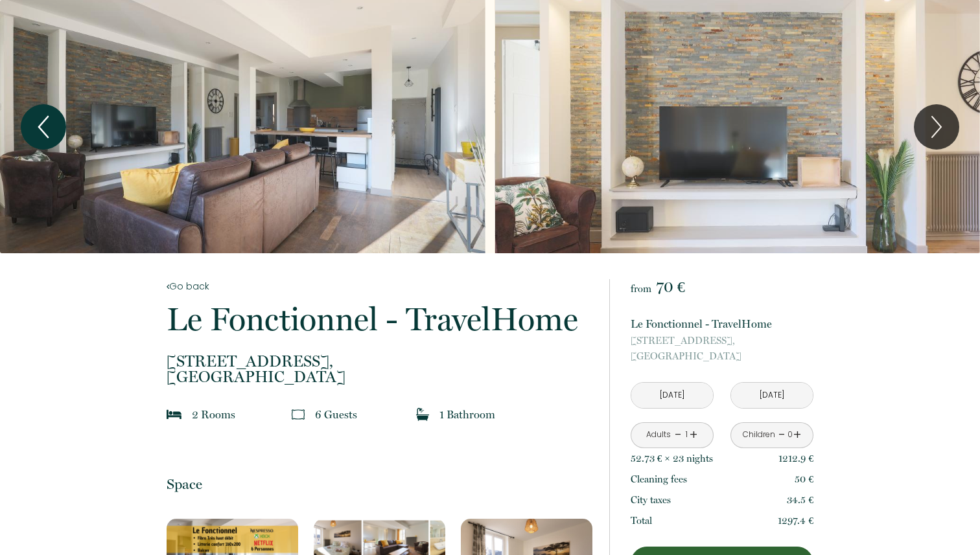 This screenshot has width=980, height=555. Describe the element at coordinates (936, 127) in the screenshot. I see `button: Next` at that location.